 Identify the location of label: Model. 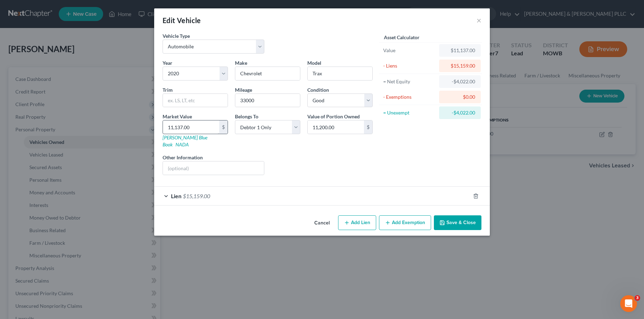
(314, 62).